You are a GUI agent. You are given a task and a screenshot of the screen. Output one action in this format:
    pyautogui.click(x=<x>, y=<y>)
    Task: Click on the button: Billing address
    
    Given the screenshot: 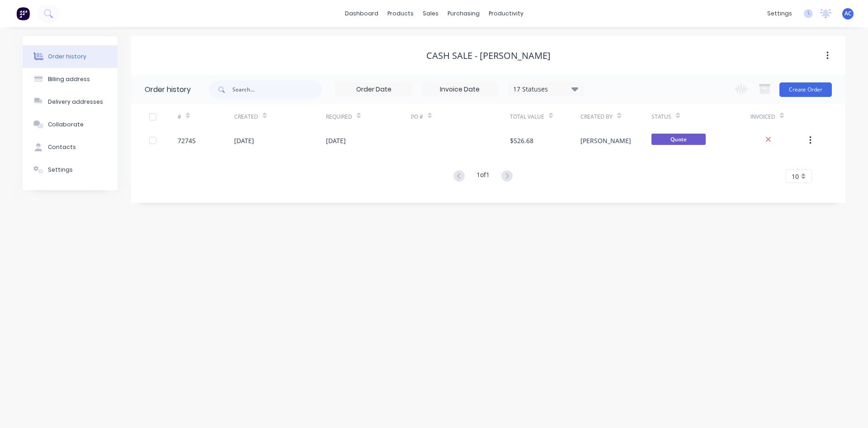 What is the action you would take?
    pyautogui.click(x=70, y=79)
    